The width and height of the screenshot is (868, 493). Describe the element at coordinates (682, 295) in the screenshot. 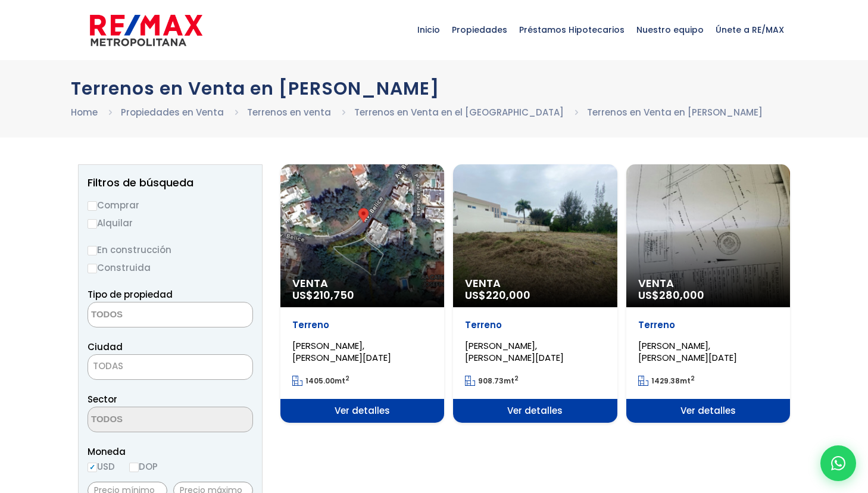

I see `span: 280,000` at that location.